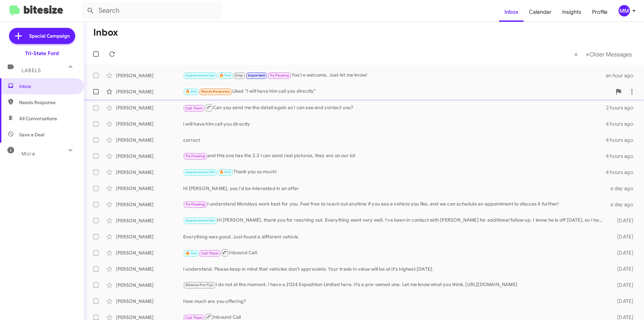 The image size is (644, 320). I want to click on div: Inbound Call, so click(394, 252).